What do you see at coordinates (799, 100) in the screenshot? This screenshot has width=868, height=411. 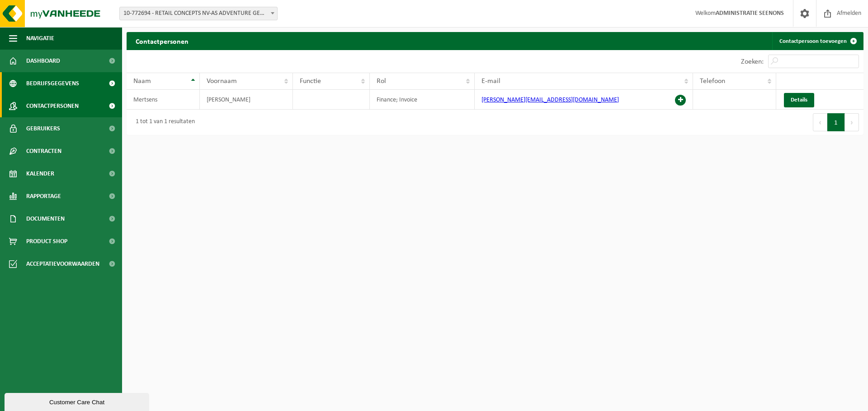 I see `a: Details` at bounding box center [799, 100].